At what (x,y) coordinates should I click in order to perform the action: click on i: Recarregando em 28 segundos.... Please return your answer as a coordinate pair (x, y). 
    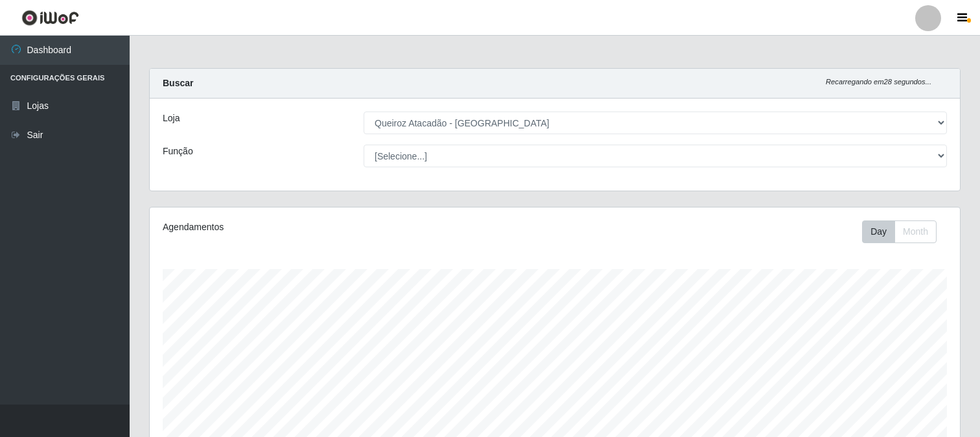
    Looking at the image, I should click on (879, 82).